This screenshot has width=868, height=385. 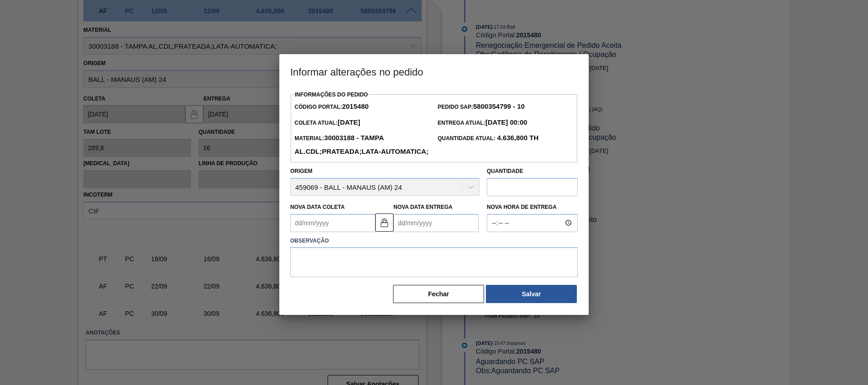 I want to click on label: Observação, so click(x=434, y=241).